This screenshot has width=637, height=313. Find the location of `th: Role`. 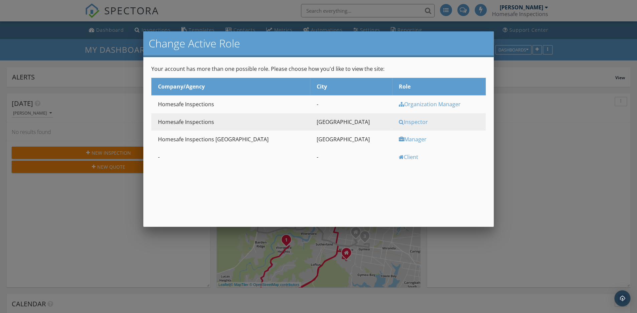

th: Role is located at coordinates (439, 86).